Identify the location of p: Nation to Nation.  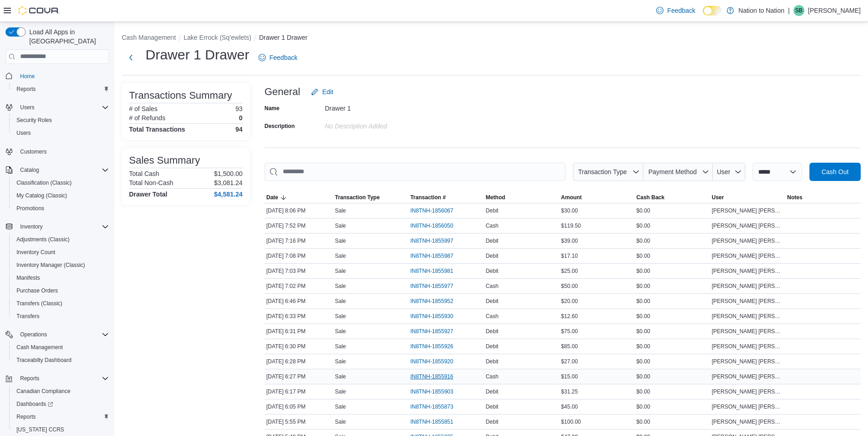
(761, 11).